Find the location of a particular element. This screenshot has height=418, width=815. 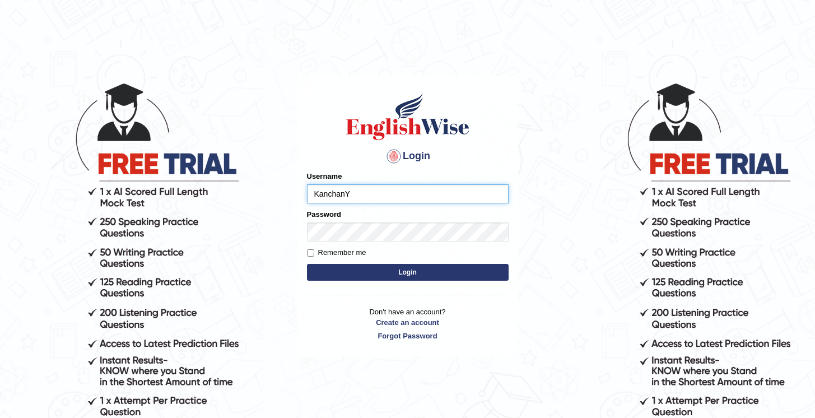

img: Logo of English Wise sign in for intelligent practice with AI is located at coordinates (408, 116).